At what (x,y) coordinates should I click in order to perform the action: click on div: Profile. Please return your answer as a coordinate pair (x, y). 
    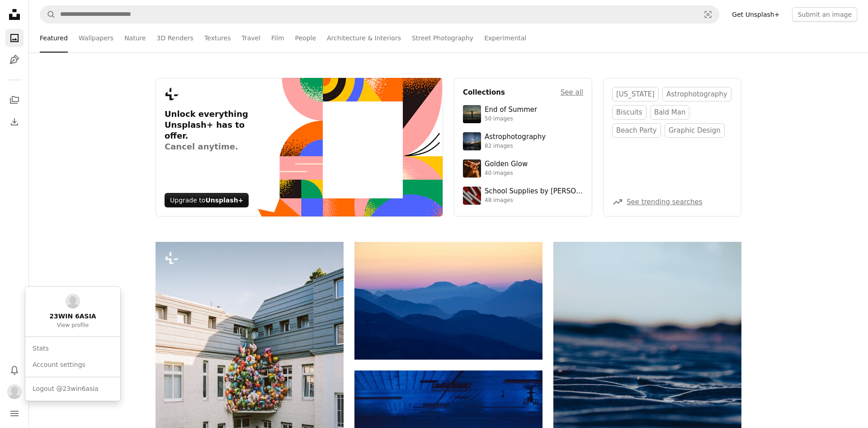
    Looking at the image, I should click on (73, 343).